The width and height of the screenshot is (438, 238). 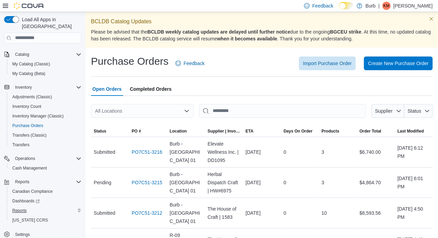 What do you see at coordinates (376, 152) in the screenshot?
I see `div: $6,740.00` at bounding box center [376, 152].